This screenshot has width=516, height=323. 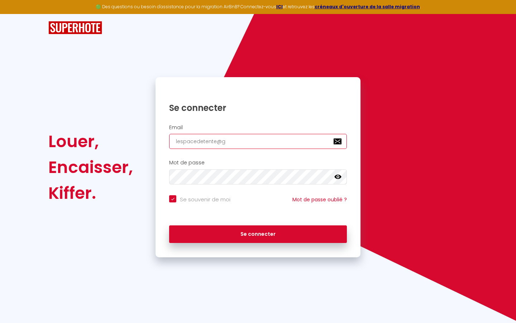 I want to click on div: Louer,, so click(x=91, y=141).